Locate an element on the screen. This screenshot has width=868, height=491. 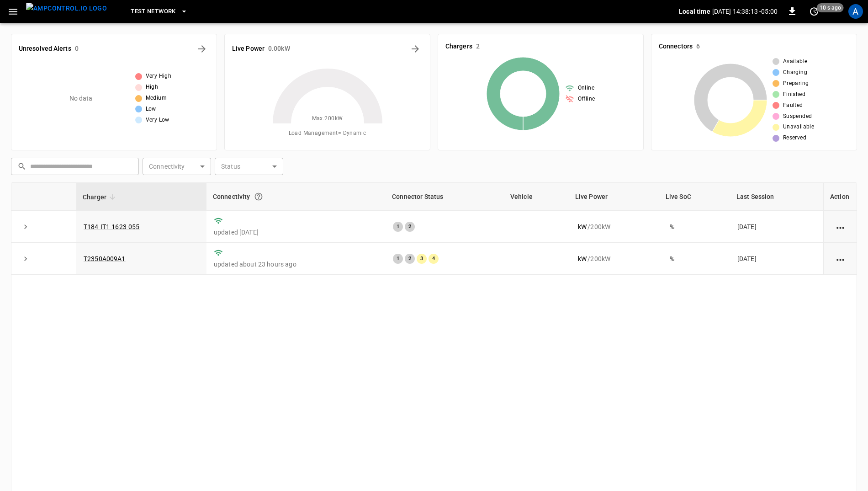
th: Live Power is located at coordinates (614, 197).